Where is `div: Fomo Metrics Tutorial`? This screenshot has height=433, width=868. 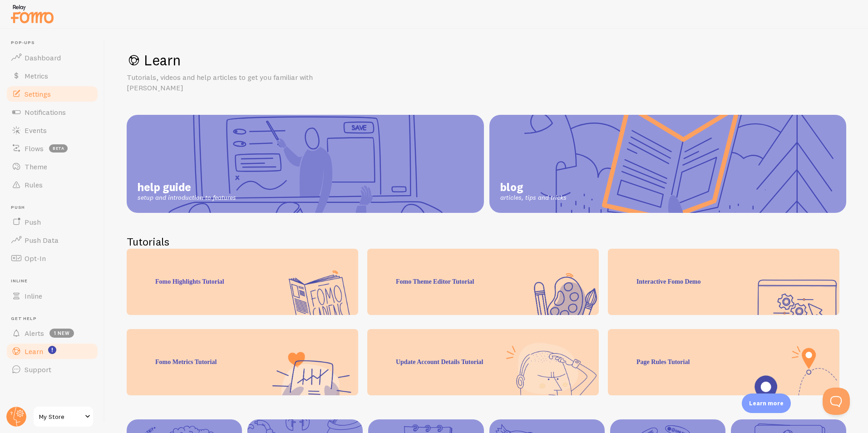 div: Fomo Metrics Tutorial is located at coordinates (242, 362).